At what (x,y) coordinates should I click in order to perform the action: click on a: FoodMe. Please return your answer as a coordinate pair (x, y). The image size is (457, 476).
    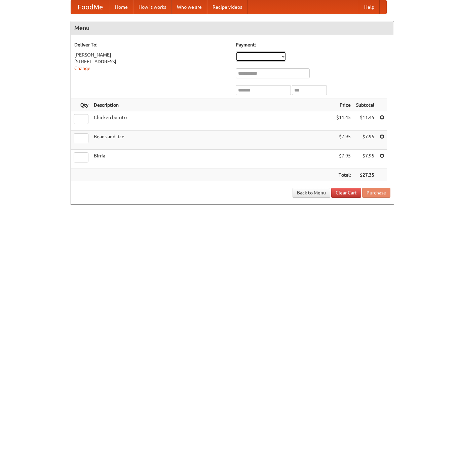
    Looking at the image, I should click on (90, 7).